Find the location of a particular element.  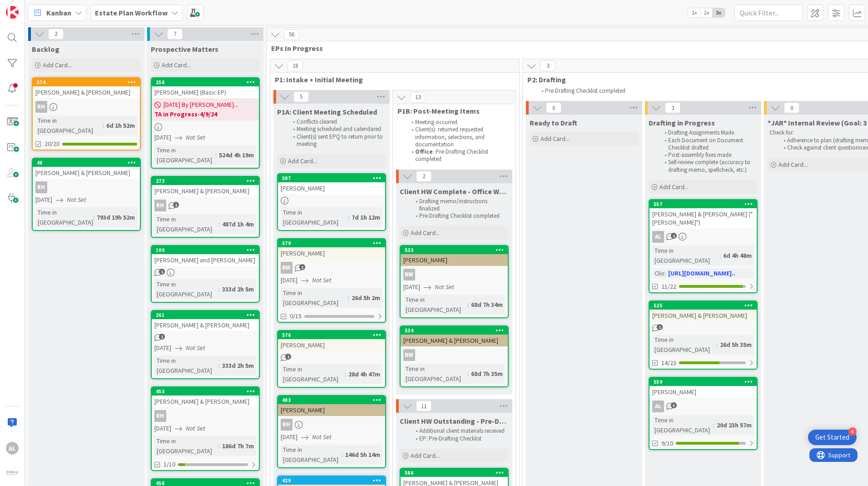

span: Client HW Complete - Office Work is located at coordinates (454, 192).